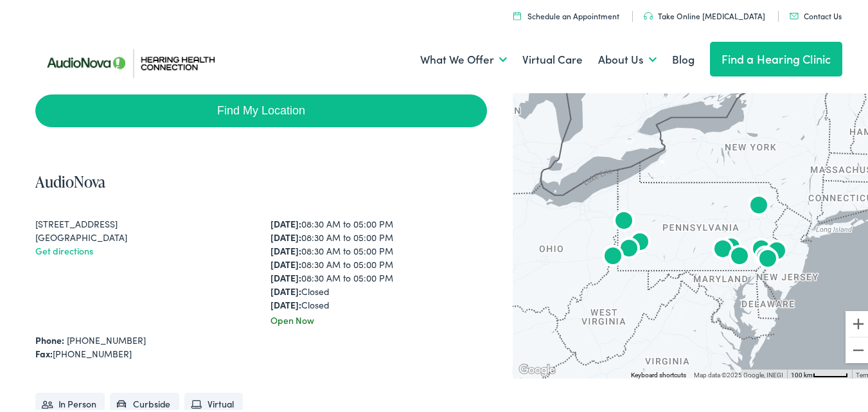 Image resolution: width=868 pixels, height=412 pixels. What do you see at coordinates (262, 108) in the screenshot?
I see `a: Find My Location` at bounding box center [262, 108].